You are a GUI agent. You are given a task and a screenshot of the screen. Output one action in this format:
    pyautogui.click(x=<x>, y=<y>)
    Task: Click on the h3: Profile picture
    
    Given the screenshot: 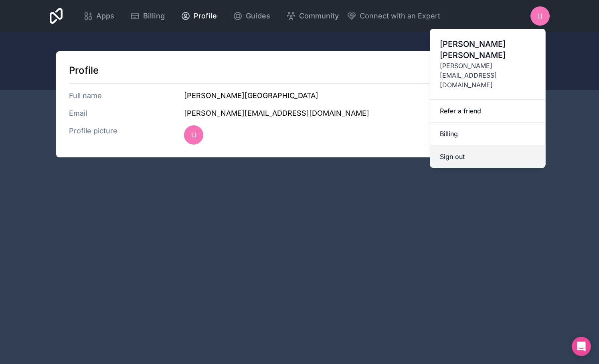 What is the action you would take?
    pyautogui.click(x=127, y=135)
    